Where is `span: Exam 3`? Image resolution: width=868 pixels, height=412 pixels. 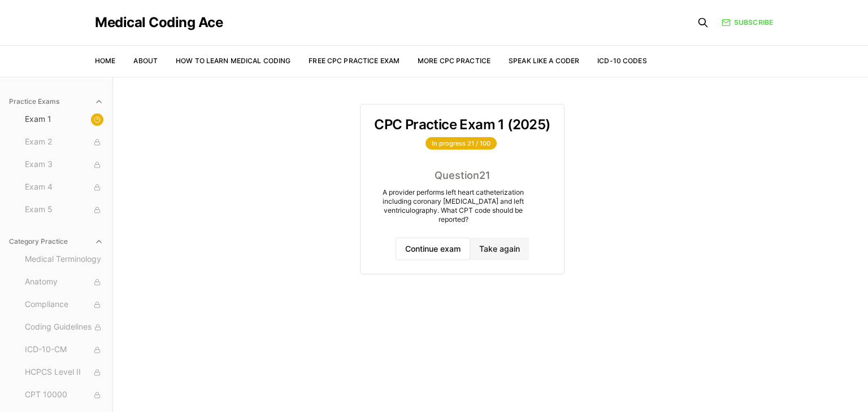 span: Exam 3 is located at coordinates (64, 165).